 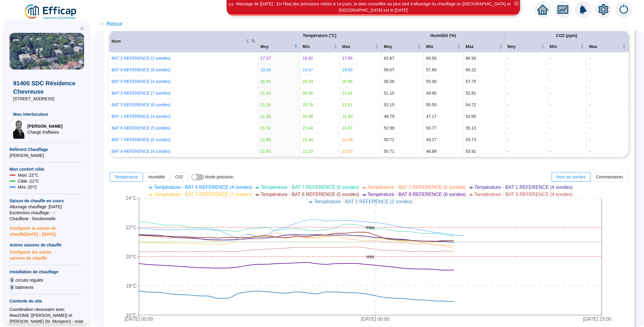 What do you see at coordinates (444, 139) in the screenshot?
I see `td: 49.27` at bounding box center [444, 139].